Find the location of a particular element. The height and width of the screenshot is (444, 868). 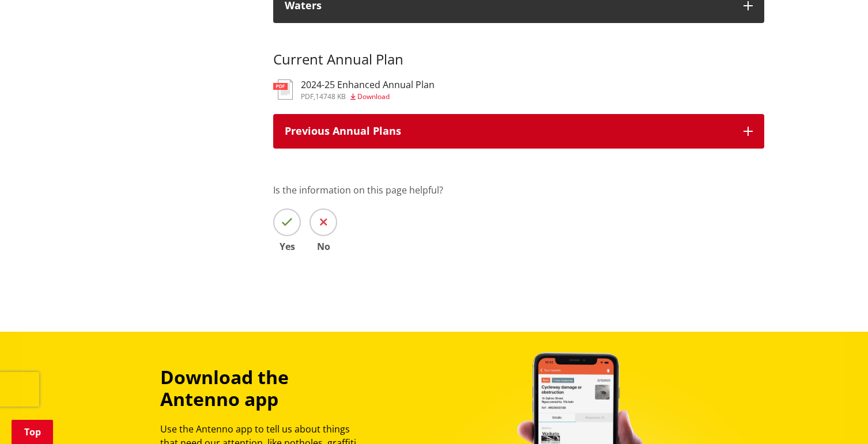

button: Previous Annual Plans is located at coordinates (519, 131).